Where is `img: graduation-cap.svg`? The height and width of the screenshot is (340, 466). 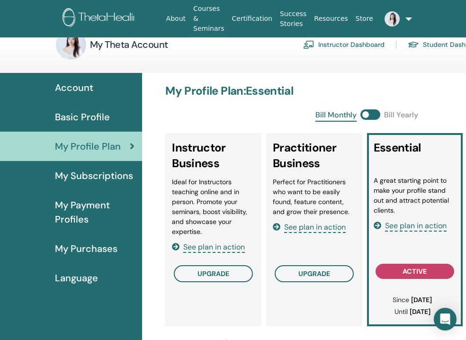 img: graduation-cap.svg is located at coordinates (413, 44).